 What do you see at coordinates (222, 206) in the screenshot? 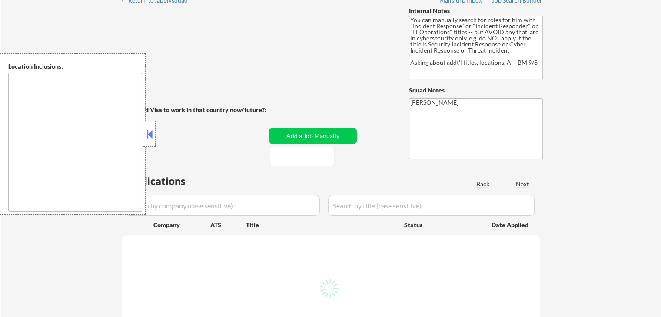
I see `input: Search by company (case sensitive)` at bounding box center [222, 206].